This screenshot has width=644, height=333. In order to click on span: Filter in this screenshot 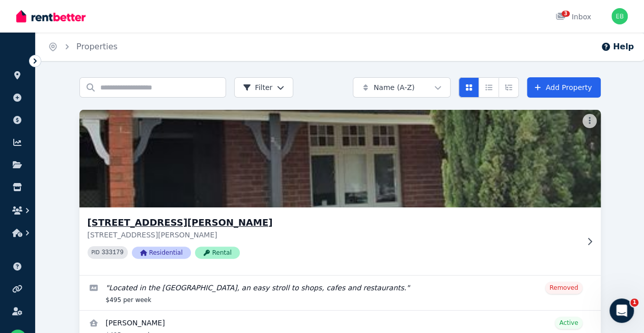, I will do `click(257, 87)`.